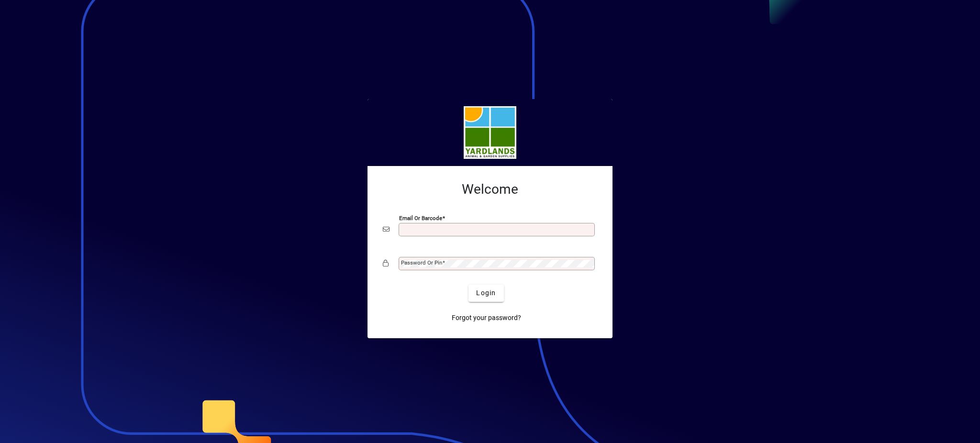 The image size is (980, 443). What do you see at coordinates (421, 263) in the screenshot?
I see `mat-label: Password or Pin` at bounding box center [421, 263].